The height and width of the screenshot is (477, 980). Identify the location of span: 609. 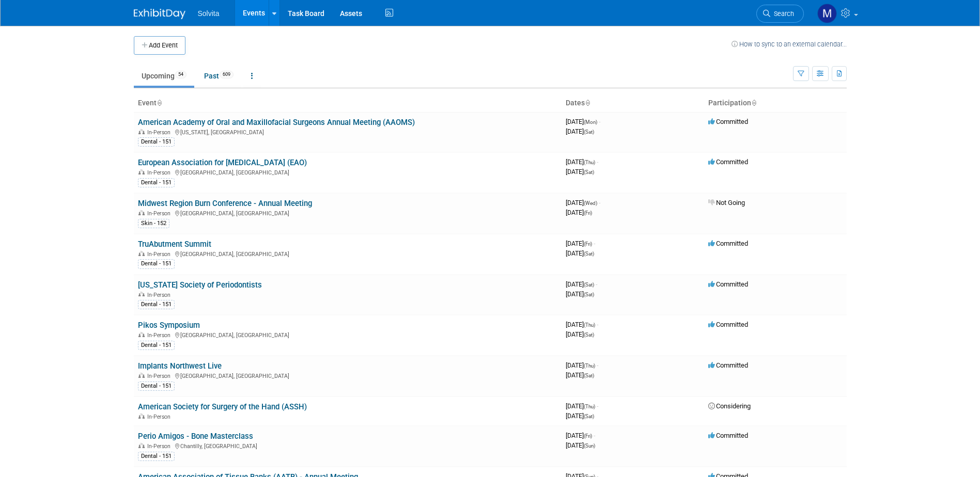
(226, 74).